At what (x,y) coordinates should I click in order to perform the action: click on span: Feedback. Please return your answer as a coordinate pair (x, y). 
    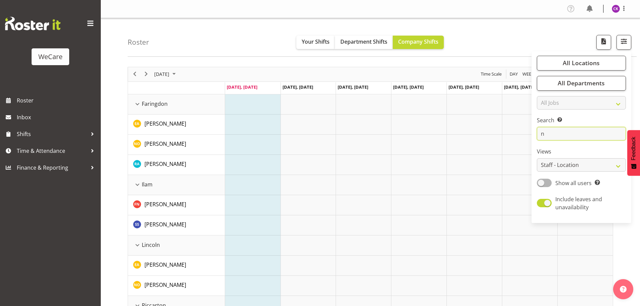
    Looking at the image, I should click on (634, 149).